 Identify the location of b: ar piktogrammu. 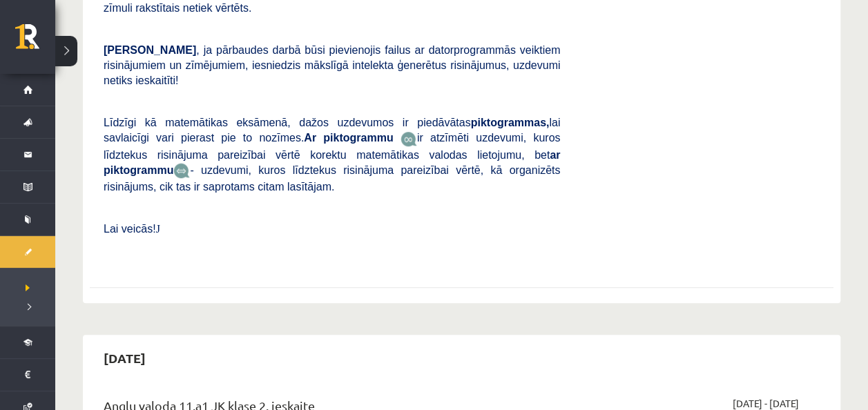
(331, 162).